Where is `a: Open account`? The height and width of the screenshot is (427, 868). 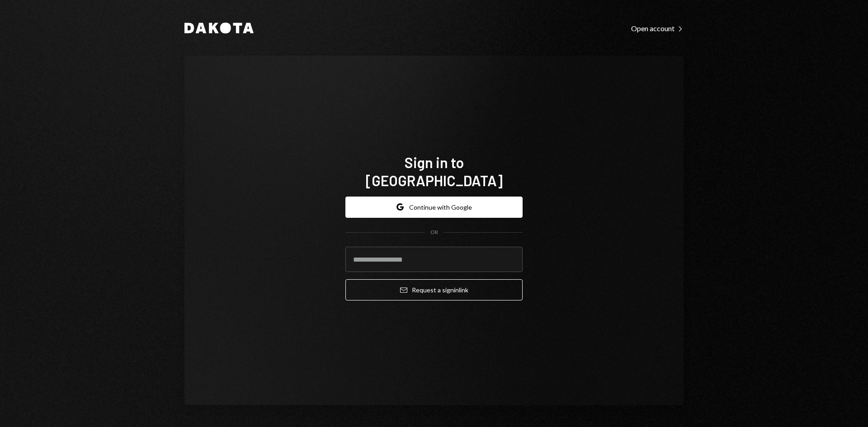
a: Open account is located at coordinates (657, 28).